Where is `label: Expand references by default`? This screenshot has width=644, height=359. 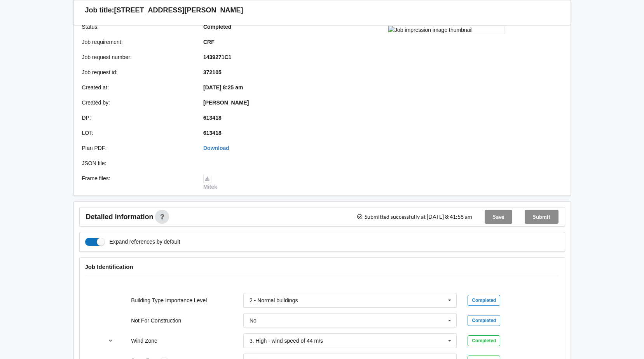
label: Expand references by default is located at coordinates (132, 242).